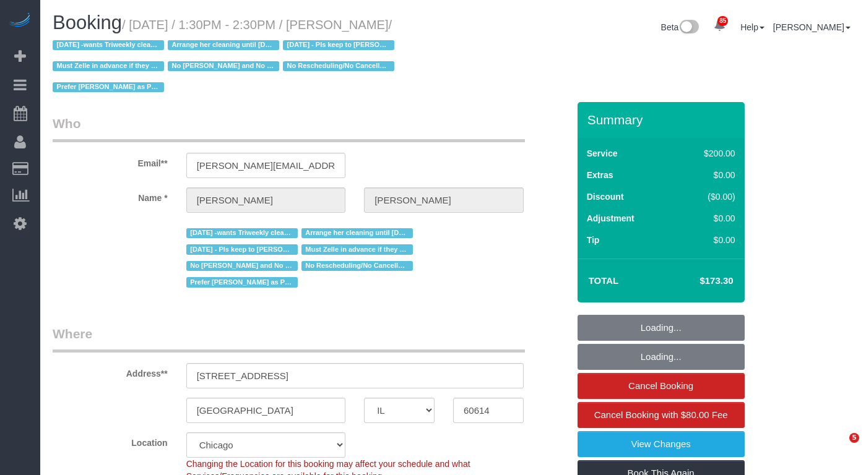 The height and width of the screenshot is (475, 866). What do you see at coordinates (706, 197) in the screenshot?
I see `div: ($0.00)` at bounding box center [706, 197].